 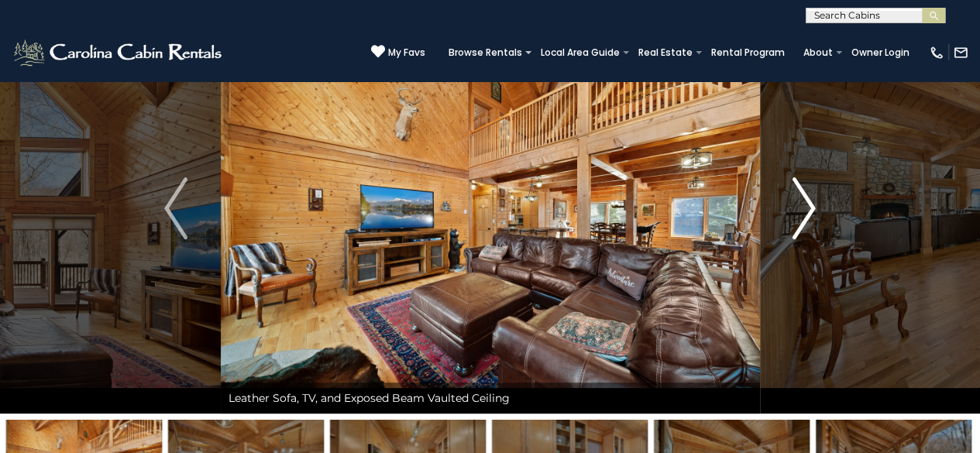 I want to click on img: mail-regular-white.png, so click(x=961, y=53).